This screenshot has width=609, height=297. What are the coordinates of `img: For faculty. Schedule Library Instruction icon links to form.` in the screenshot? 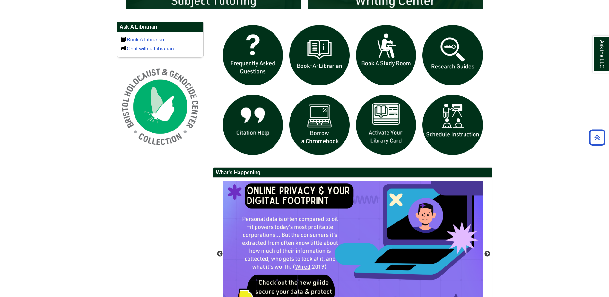 It's located at (453, 125).